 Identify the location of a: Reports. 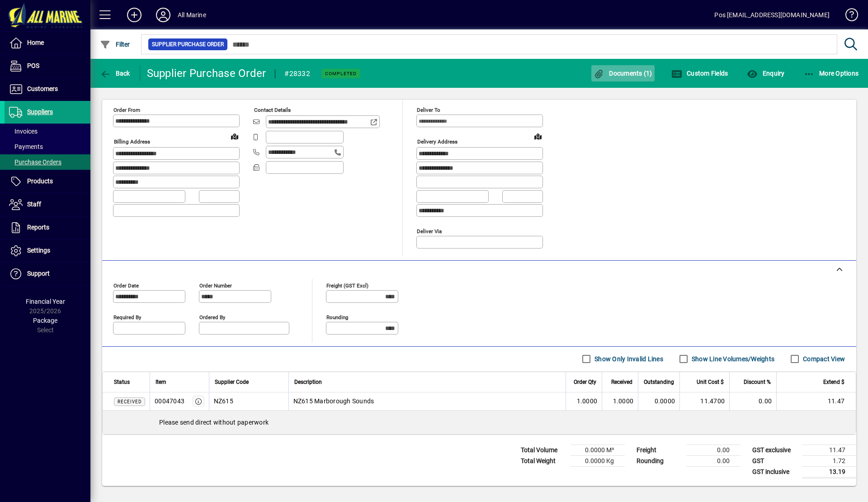
(47, 228).